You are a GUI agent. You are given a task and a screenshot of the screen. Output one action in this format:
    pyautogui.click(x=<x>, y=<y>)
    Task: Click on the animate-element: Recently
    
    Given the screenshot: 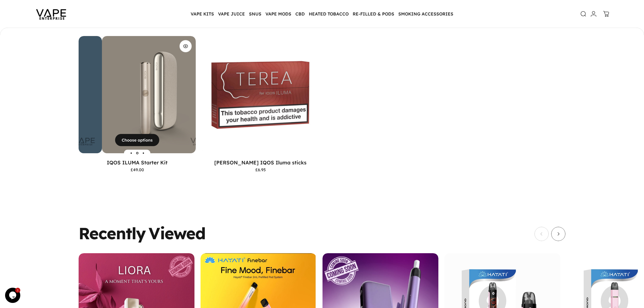 What is the action you would take?
    pyautogui.click(x=112, y=233)
    